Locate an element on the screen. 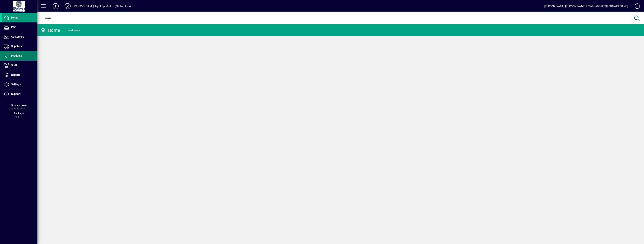 This screenshot has height=244, width=644. span: Customers is located at coordinates (17, 37).